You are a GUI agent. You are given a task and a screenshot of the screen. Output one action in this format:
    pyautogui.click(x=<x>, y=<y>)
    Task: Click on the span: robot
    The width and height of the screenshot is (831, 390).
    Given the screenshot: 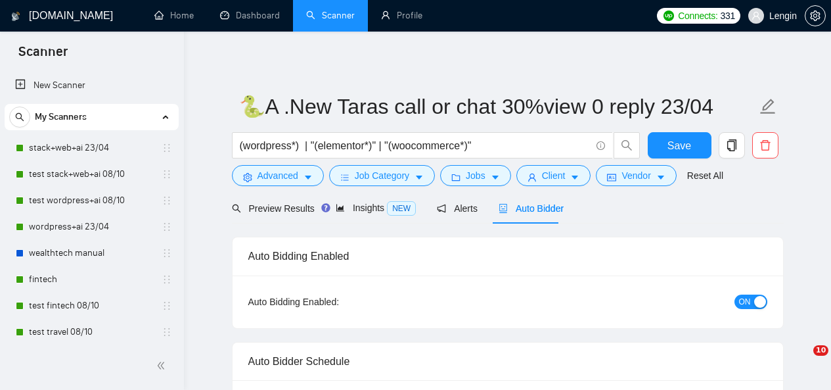 What is the action you would take?
    pyautogui.click(x=503, y=208)
    